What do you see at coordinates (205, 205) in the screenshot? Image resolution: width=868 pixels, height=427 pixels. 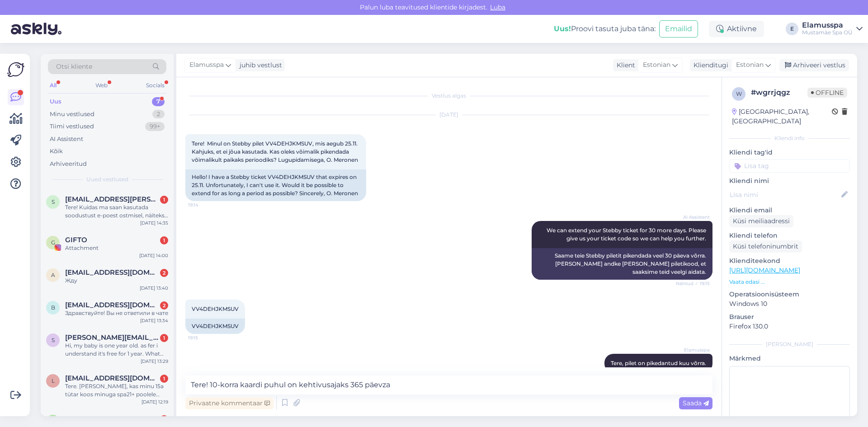 I see `span: 19:14` at bounding box center [205, 205].